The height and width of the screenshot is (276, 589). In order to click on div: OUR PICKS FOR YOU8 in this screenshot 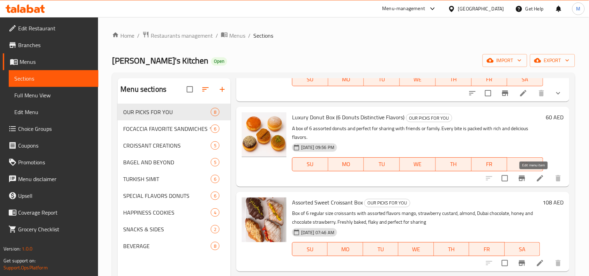, I will do `click(174, 112)`.